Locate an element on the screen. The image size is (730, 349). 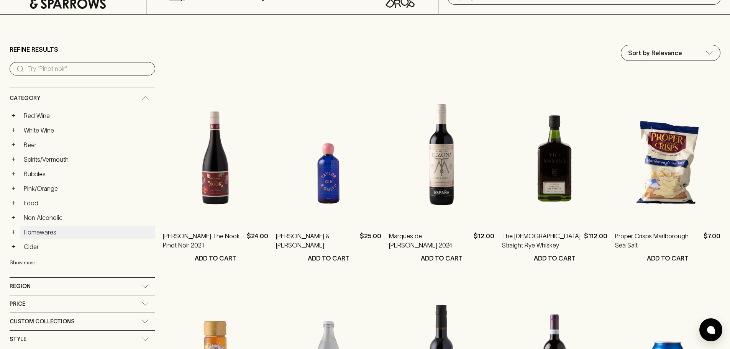
a: White Wine is located at coordinates (88, 130).